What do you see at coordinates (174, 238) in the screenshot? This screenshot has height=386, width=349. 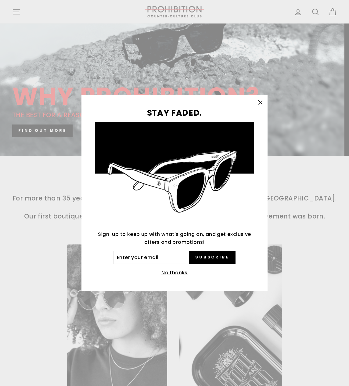 I see `p: Sign-up to keep up with what's going on, and get exclusive offers and promotions!` at bounding box center [174, 238].